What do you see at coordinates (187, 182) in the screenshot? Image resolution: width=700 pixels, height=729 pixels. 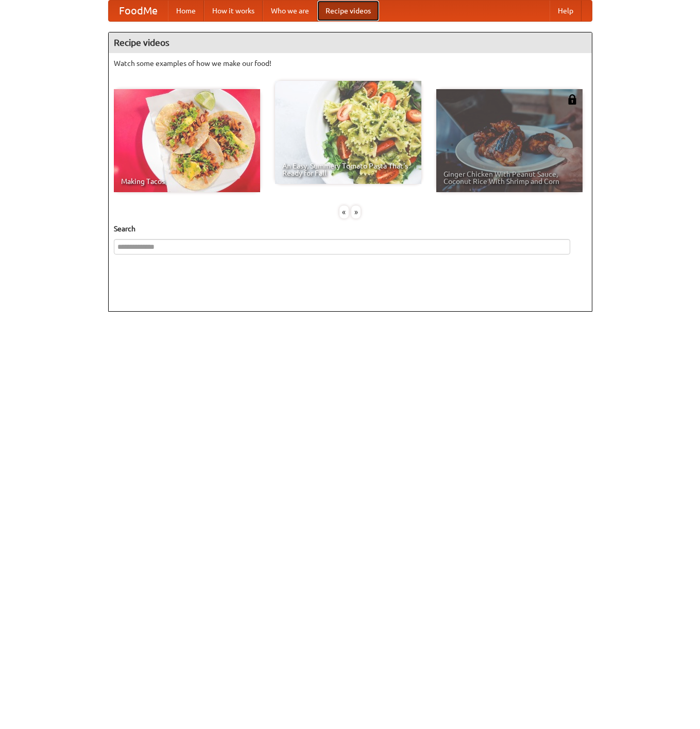 I see `span: Making Tacos` at bounding box center [187, 182].